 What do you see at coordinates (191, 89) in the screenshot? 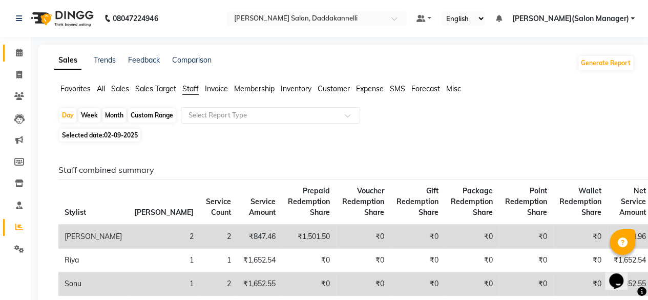
I see `span: Staff` at bounding box center [191, 89].